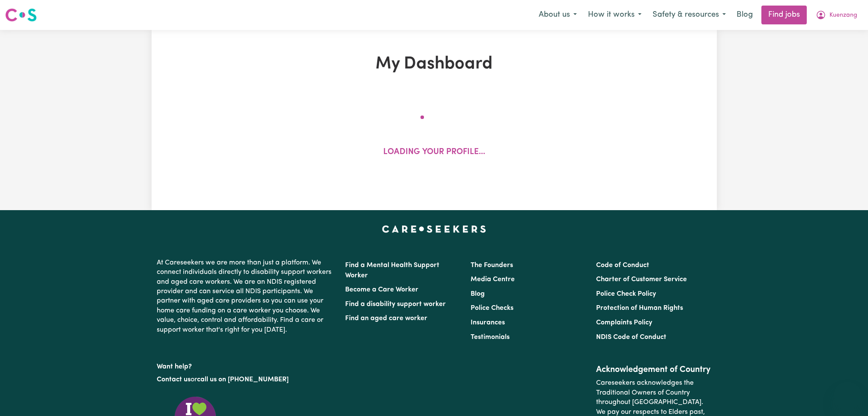 This screenshot has width=868, height=416. I want to click on a: Find a disability support worker, so click(395, 304).